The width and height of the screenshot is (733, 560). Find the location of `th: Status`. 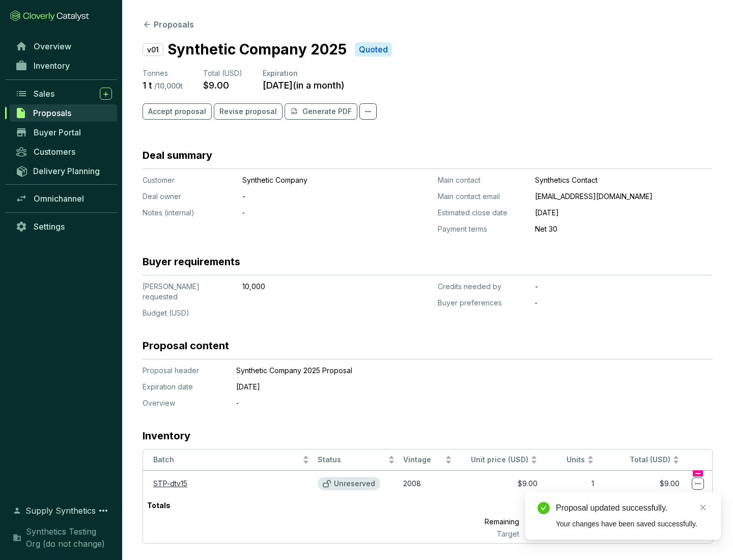

th: Status is located at coordinates (356, 459).